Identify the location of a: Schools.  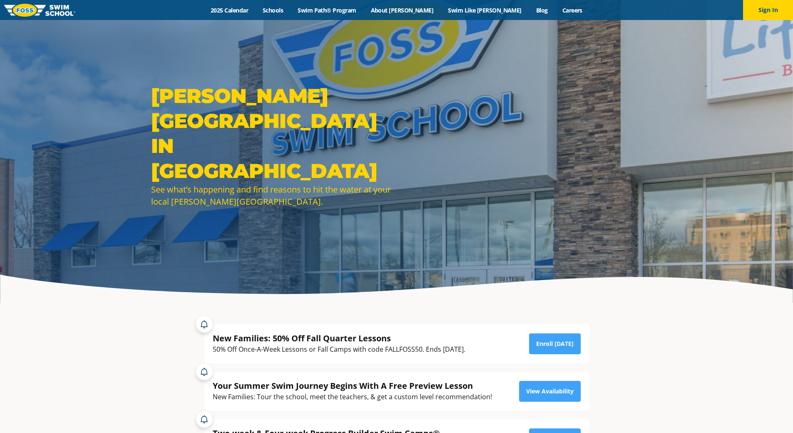
(273, 10).